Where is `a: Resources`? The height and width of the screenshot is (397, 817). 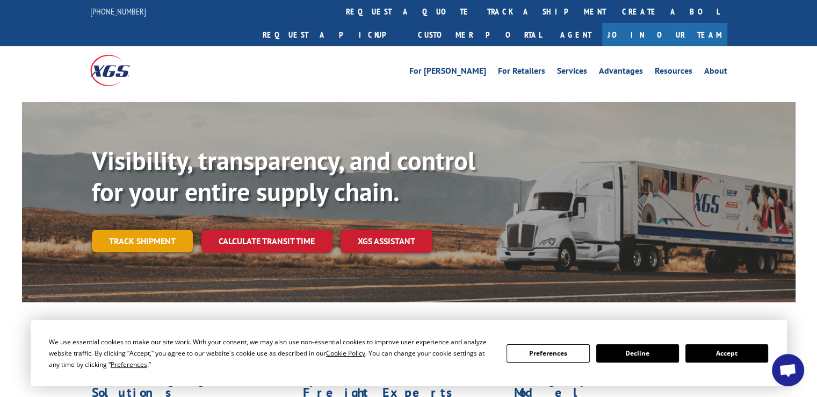 a: Resources is located at coordinates (674, 73).